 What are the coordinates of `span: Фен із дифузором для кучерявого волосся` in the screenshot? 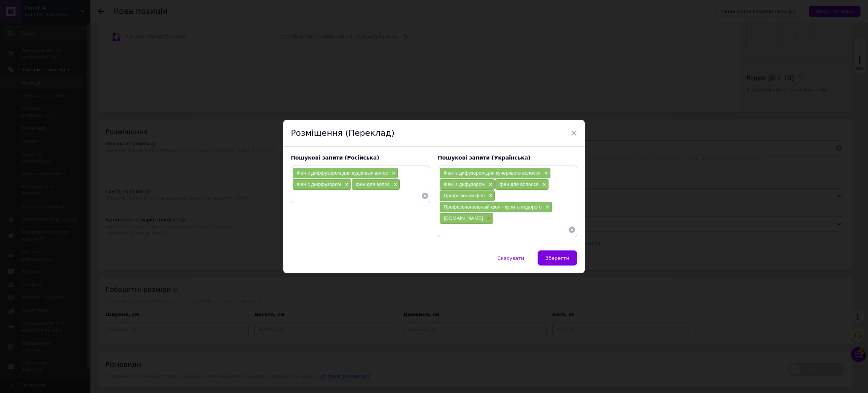 It's located at (492, 173).